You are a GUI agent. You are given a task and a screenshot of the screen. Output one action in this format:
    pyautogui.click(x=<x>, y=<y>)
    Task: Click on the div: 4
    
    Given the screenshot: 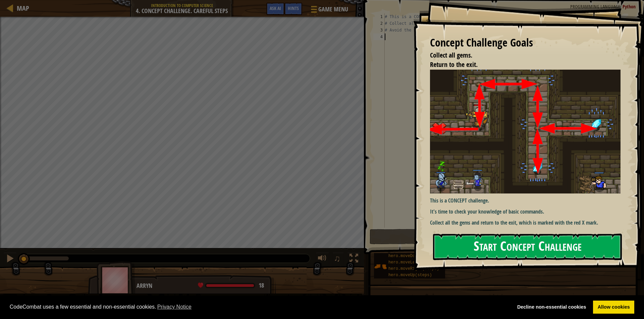 What is the action you would take?
    pyautogui.click(x=379, y=37)
    